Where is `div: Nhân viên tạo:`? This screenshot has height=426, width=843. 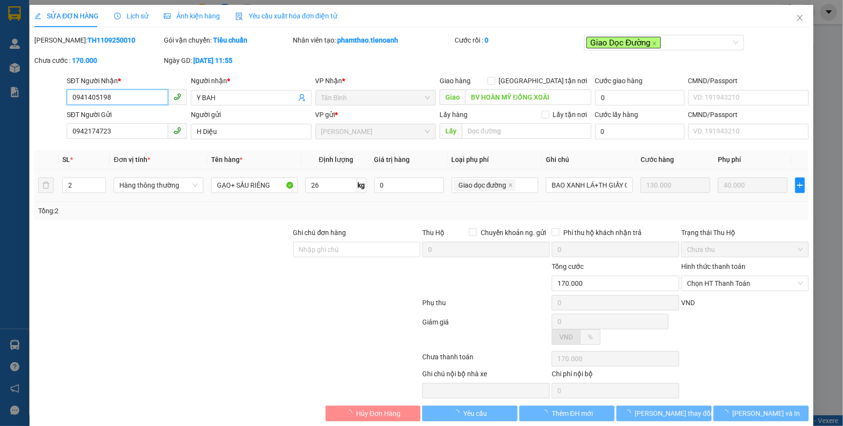
div: Nhân viên tạo: is located at coordinates (373, 40).